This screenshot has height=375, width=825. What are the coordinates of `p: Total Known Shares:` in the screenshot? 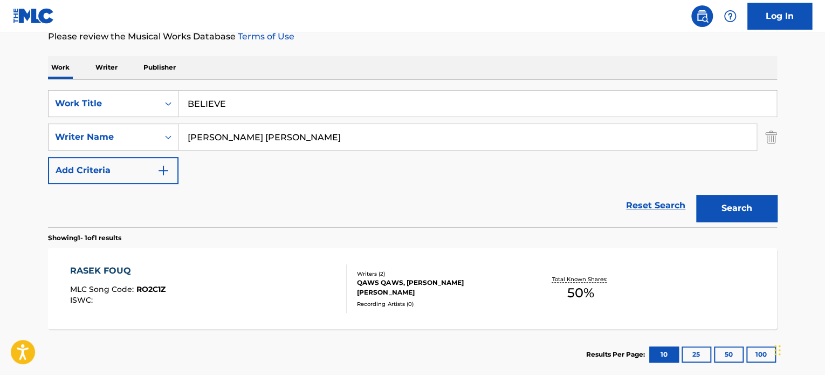 It's located at (580, 279).